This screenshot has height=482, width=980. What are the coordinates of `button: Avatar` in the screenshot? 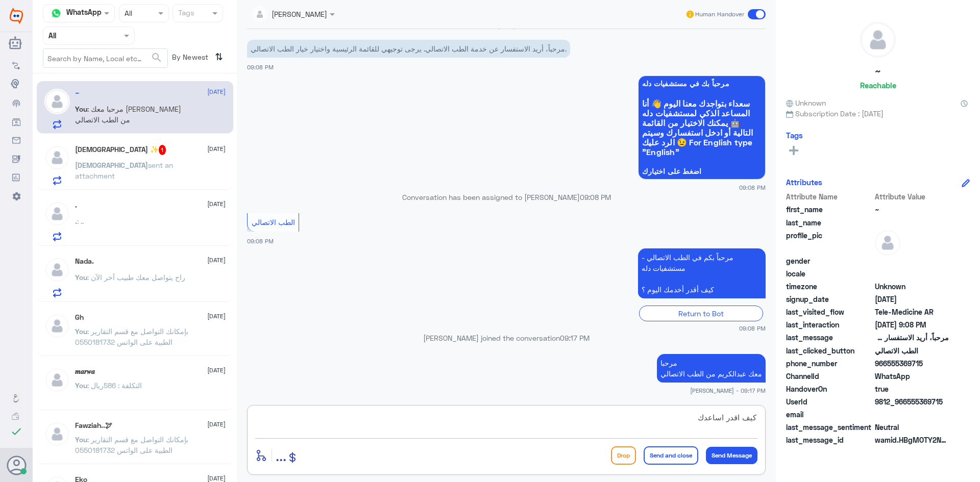 It's located at (16, 466).